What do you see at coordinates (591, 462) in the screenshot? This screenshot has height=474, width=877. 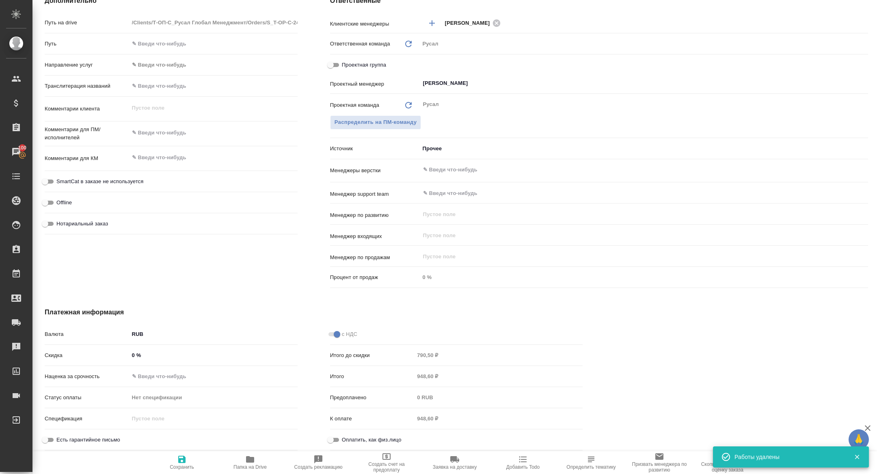 I see `button: Определить тематику` at bounding box center [591, 462].